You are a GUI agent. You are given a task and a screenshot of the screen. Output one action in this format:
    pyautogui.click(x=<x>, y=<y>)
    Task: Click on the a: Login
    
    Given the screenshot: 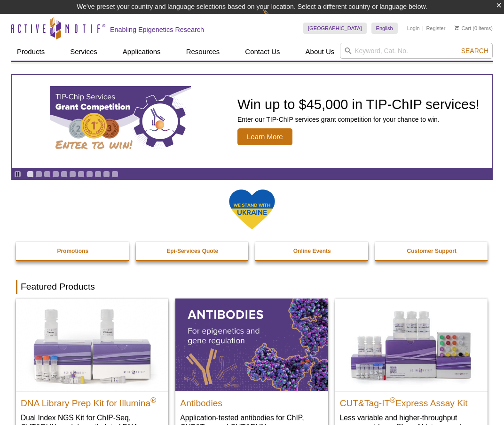 What is the action you would take?
    pyautogui.click(x=413, y=29)
    